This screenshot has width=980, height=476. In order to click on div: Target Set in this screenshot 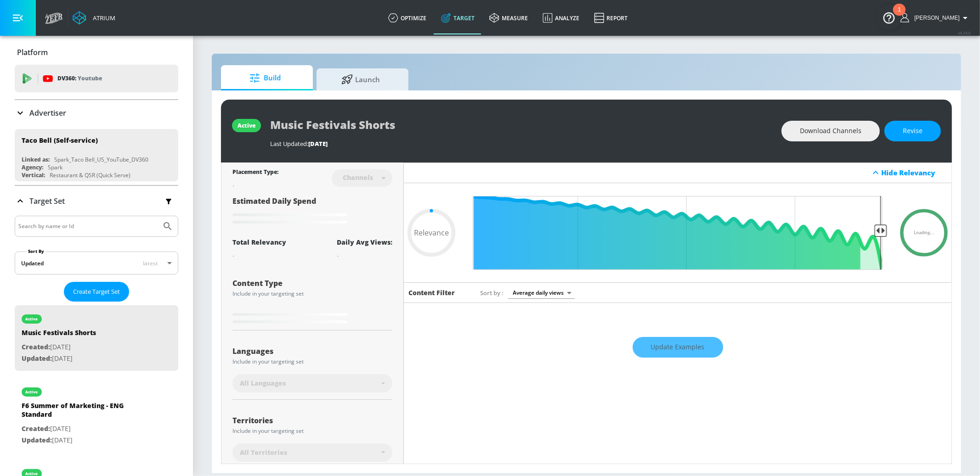, I will do `click(97, 202)`.